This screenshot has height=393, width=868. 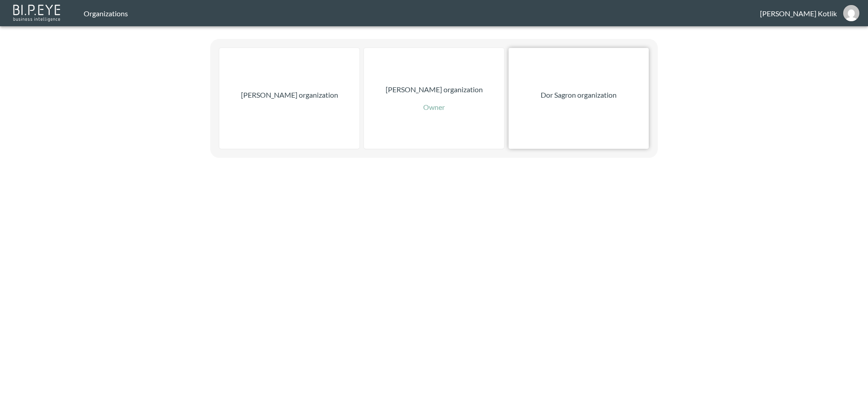 What do you see at coordinates (579, 95) in the screenshot?
I see `p: Dor Sagron organization` at bounding box center [579, 95].